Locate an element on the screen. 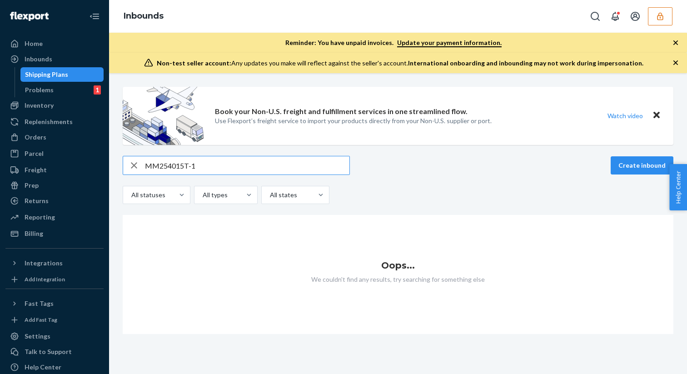 The image size is (687, 374). a: Freight is located at coordinates (54, 170).